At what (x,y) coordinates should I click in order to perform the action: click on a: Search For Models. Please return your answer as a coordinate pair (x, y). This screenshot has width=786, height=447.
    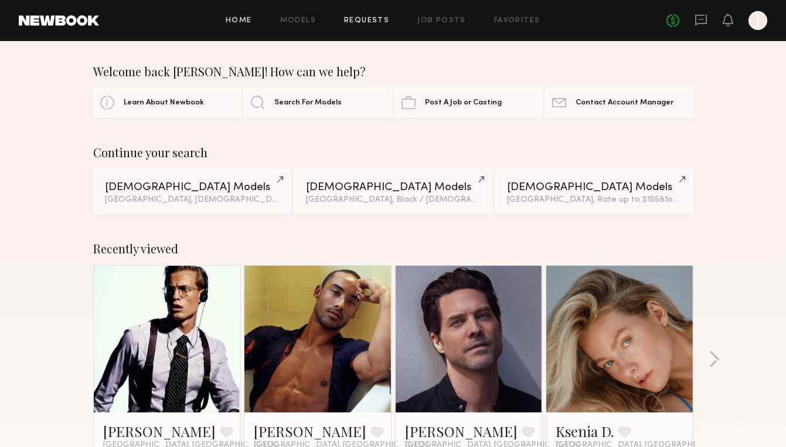
    Looking at the image, I should click on (318, 103).